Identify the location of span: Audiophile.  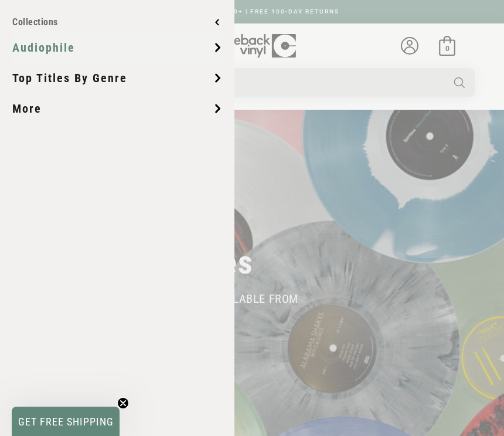
(43, 47).